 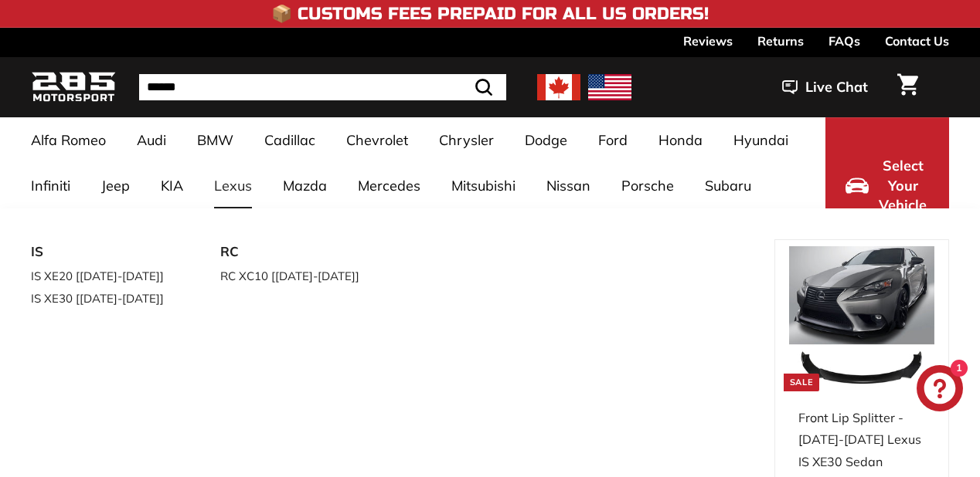 I want to click on a: Mazda, so click(x=304, y=185).